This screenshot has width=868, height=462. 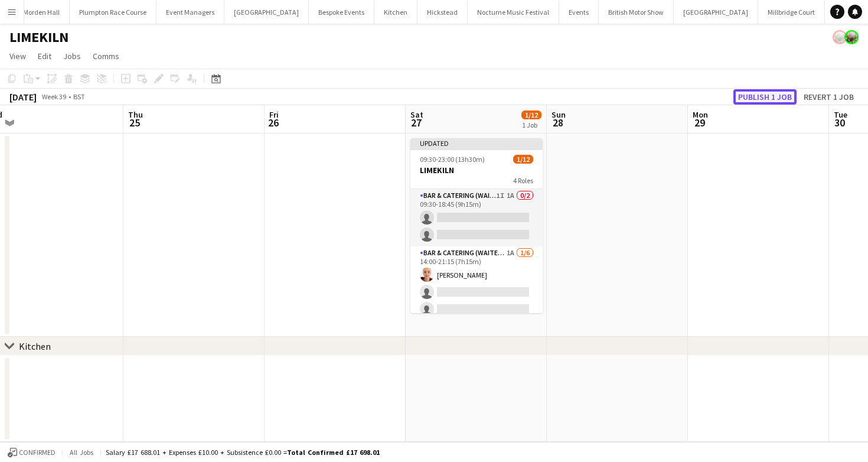 What do you see at coordinates (35, 346) in the screenshot?
I see `div: Kitchen` at bounding box center [35, 346].